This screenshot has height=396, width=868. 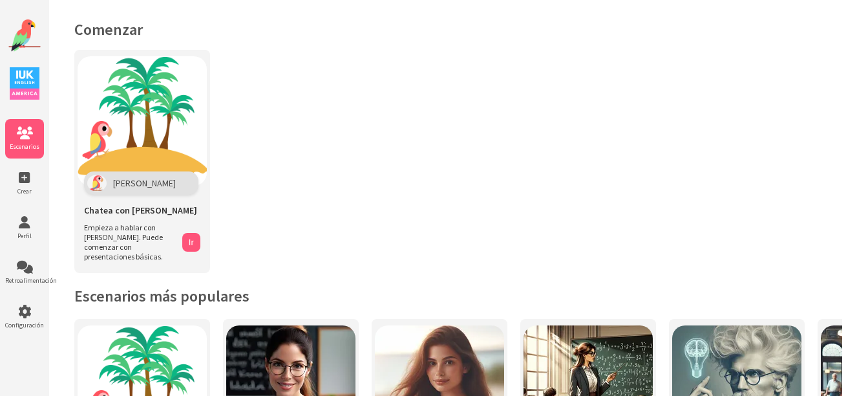 I want to click on span: Perfil, so click(x=24, y=236).